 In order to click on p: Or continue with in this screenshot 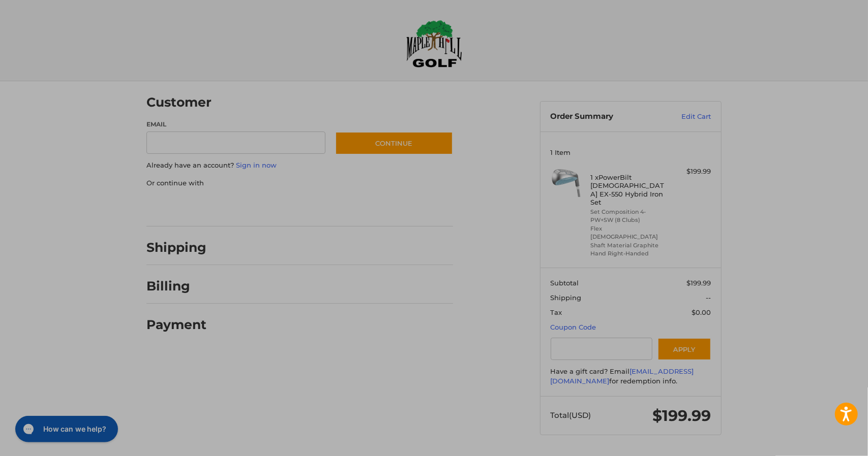, I will do `click(299, 183)`.